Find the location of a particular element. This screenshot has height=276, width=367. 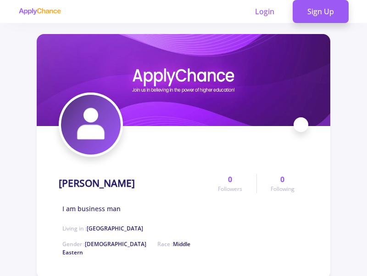

span: Gender : is located at coordinates (104, 243).